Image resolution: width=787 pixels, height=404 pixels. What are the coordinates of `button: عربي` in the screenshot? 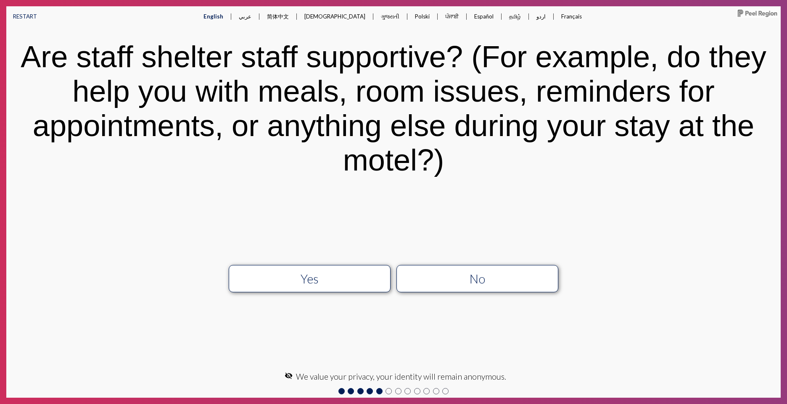 It's located at (245, 16).